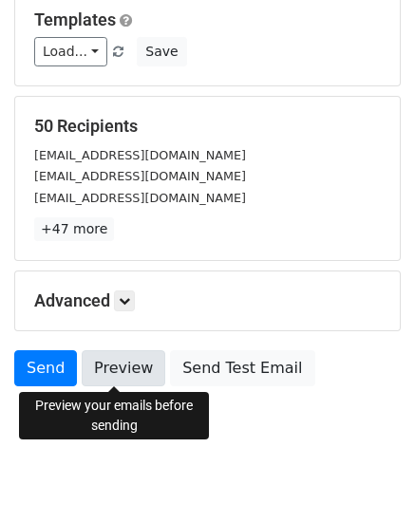  I want to click on h5: Advanced, so click(207, 301).